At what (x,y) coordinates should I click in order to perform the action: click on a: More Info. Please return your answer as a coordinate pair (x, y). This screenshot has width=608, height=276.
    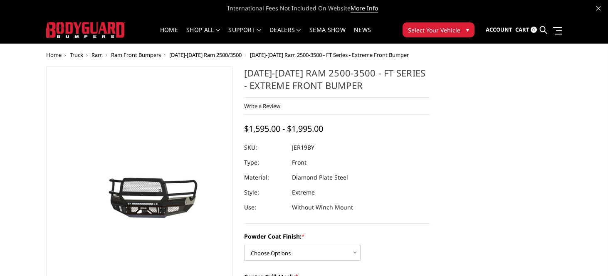
    Looking at the image, I should click on (365, 8).